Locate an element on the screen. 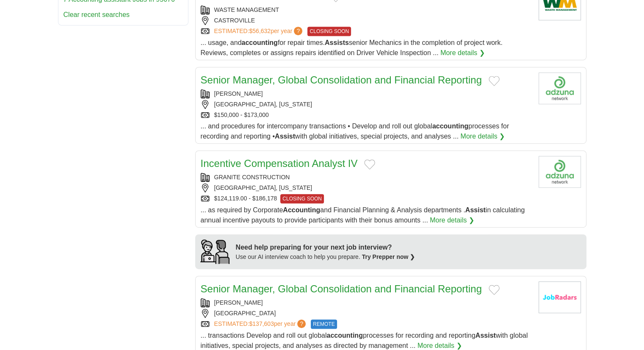  span: ... as required by Corporate and Financial Planning & Analysis departments . in calculating annua... is located at coordinates (363, 215).